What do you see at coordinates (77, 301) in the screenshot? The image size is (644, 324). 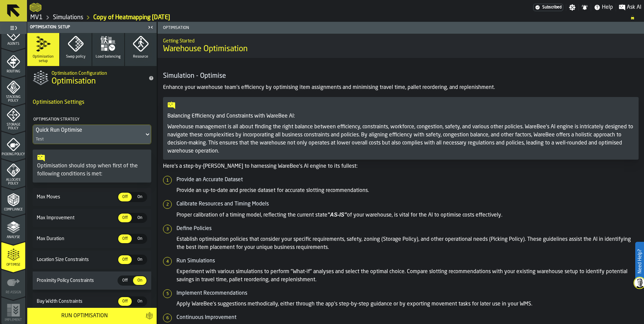 I see `span: Bay Width Constraints` at bounding box center [77, 301].